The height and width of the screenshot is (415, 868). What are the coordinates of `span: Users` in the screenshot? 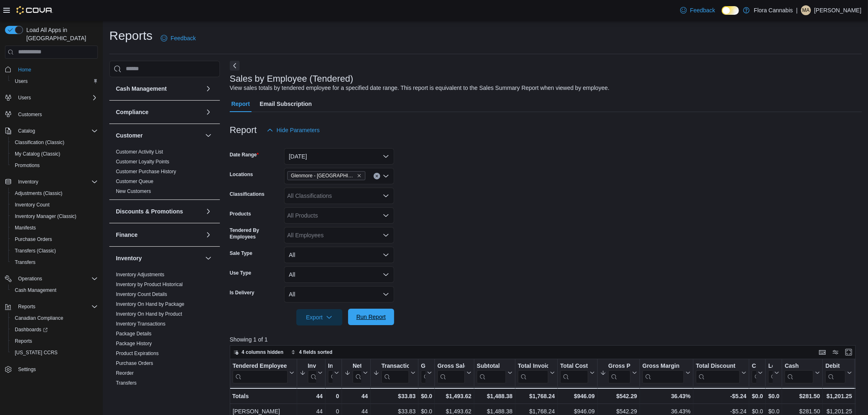 It's located at (54, 81).